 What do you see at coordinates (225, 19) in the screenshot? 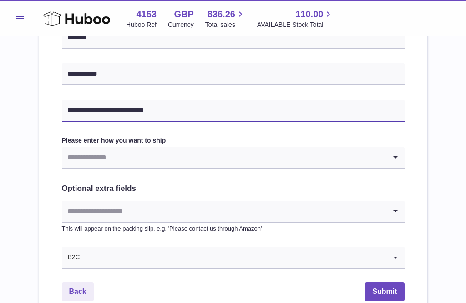
I see `a: 836.26 Total sales` at bounding box center [225, 19].